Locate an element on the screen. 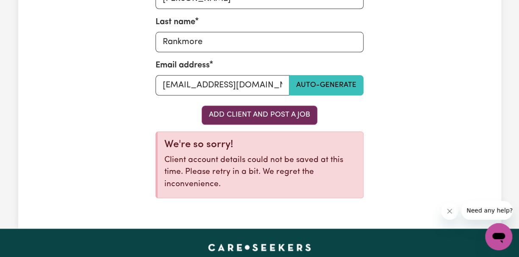 This screenshot has height=257, width=519. label: Last name is located at coordinates (176, 22).